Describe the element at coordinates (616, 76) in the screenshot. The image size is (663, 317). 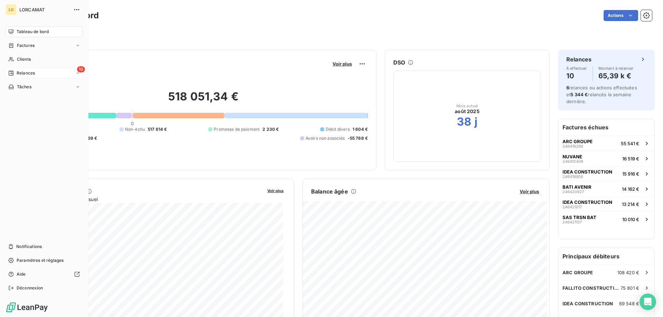
I see `h4: 65,39 k €` at that location.